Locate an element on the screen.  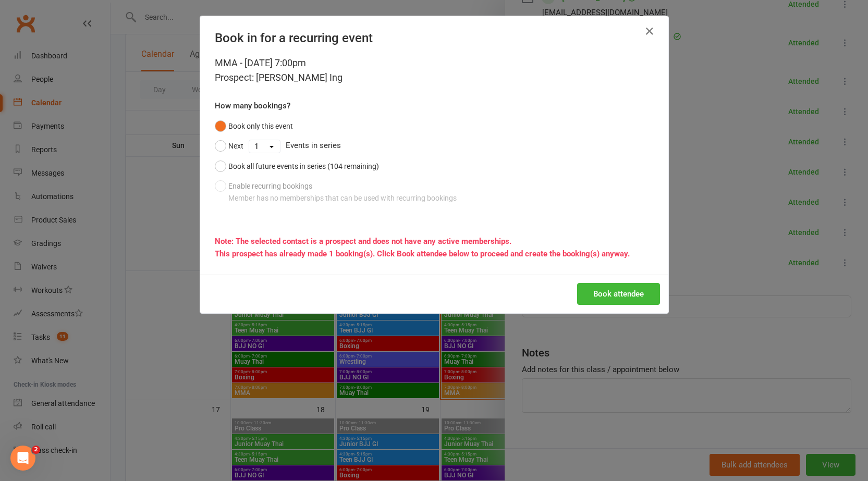
div: Note: The selected contact is a prospect and does not have any active memberships. is located at coordinates (434, 241).